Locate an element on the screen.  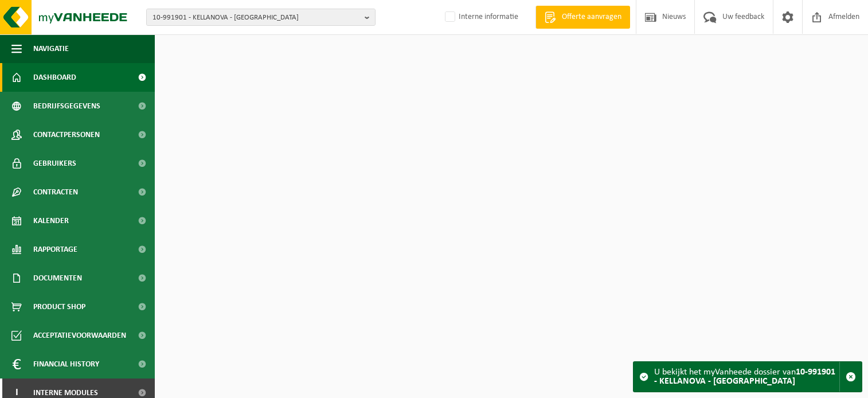
span: Navigatie is located at coordinates (51, 49).